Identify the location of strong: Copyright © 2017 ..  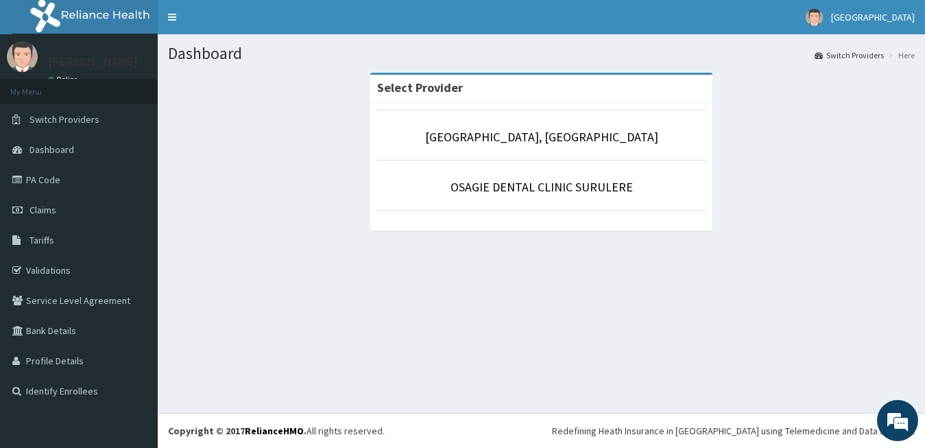
(237, 430).